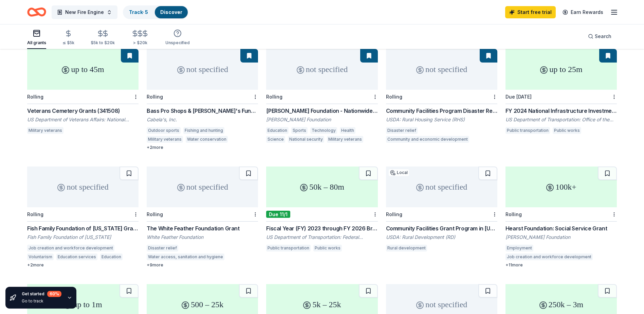  I want to click on button: New Fire Engine, so click(84, 12).